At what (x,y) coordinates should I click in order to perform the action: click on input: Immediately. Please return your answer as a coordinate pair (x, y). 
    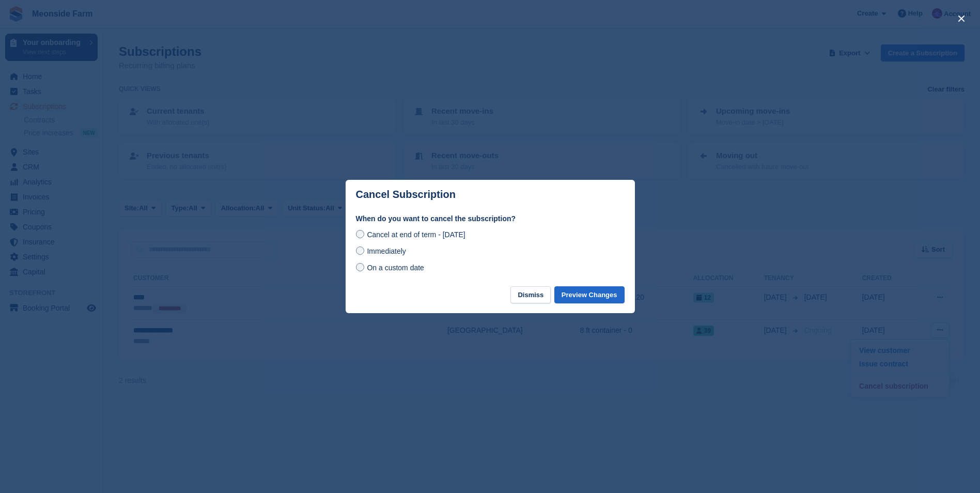
    Looking at the image, I should click on (360, 251).